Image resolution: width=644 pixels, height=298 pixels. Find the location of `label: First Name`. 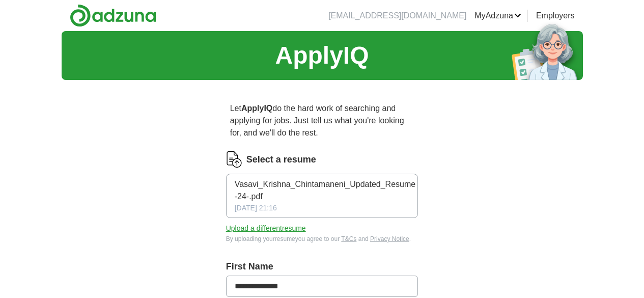

label: First Name is located at coordinates (322, 267).